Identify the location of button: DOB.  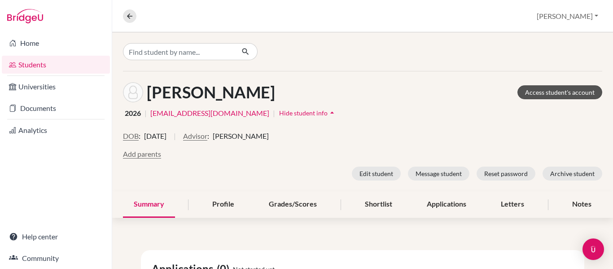
(131, 136).